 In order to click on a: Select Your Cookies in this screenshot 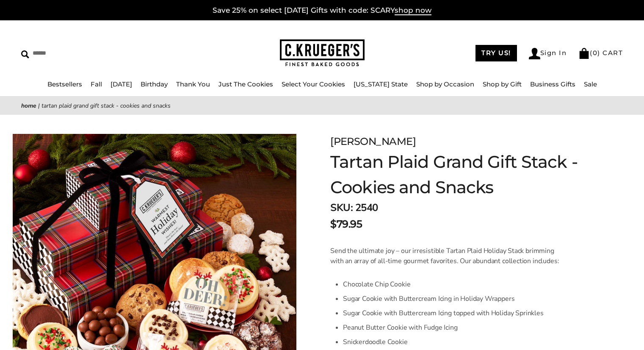, I will do `click(314, 84)`.